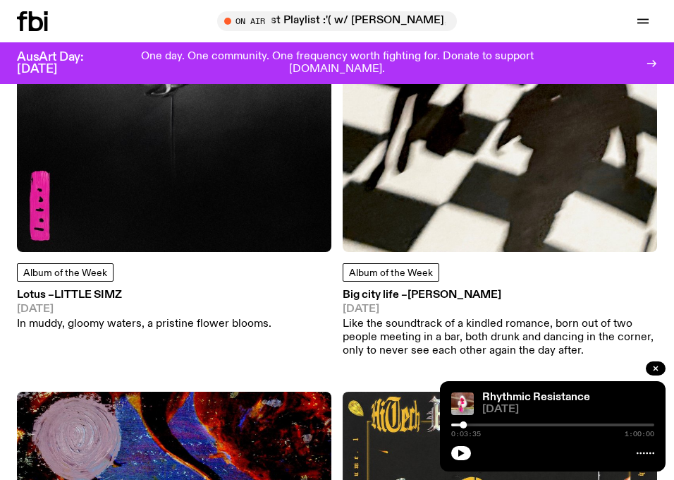 The width and height of the screenshot is (674, 480). I want to click on img: Attu crouches on gravel in front of a brown wall. They are wearing a white fur coat with a hood, ..., so click(463, 403).